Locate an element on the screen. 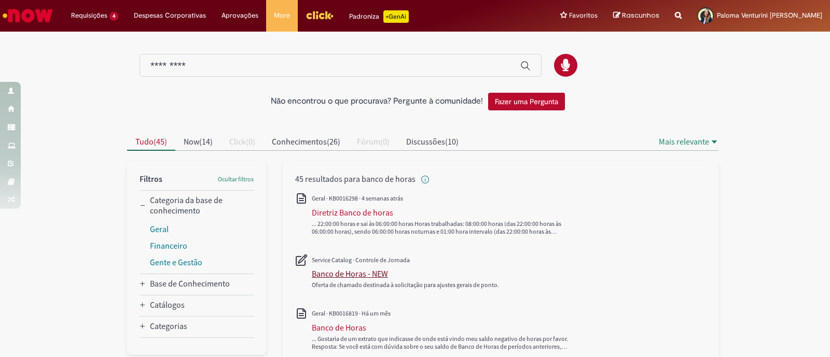  a: Rascunhos is located at coordinates (636, 16).